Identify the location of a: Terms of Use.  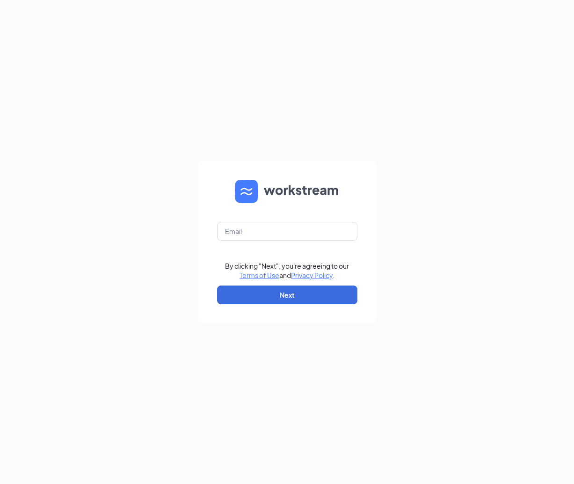
(259, 275).